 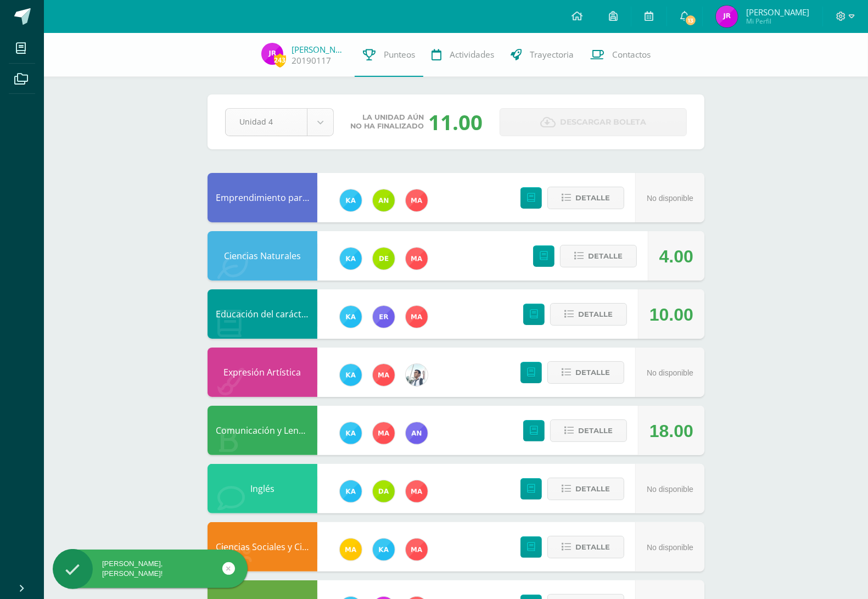 I want to click on a: Contactos, so click(x=620, y=55).